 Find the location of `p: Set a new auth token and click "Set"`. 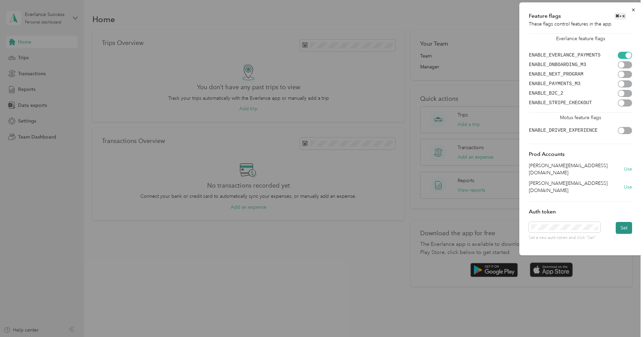

p: Set a new auth token and click "Set" is located at coordinates (564, 238).